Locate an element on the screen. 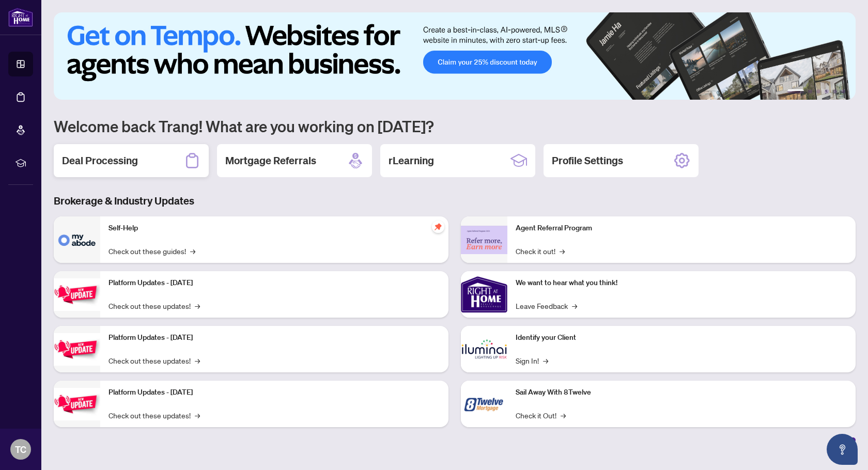 The height and width of the screenshot is (470, 868). p: Identify your Client is located at coordinates (682, 338).